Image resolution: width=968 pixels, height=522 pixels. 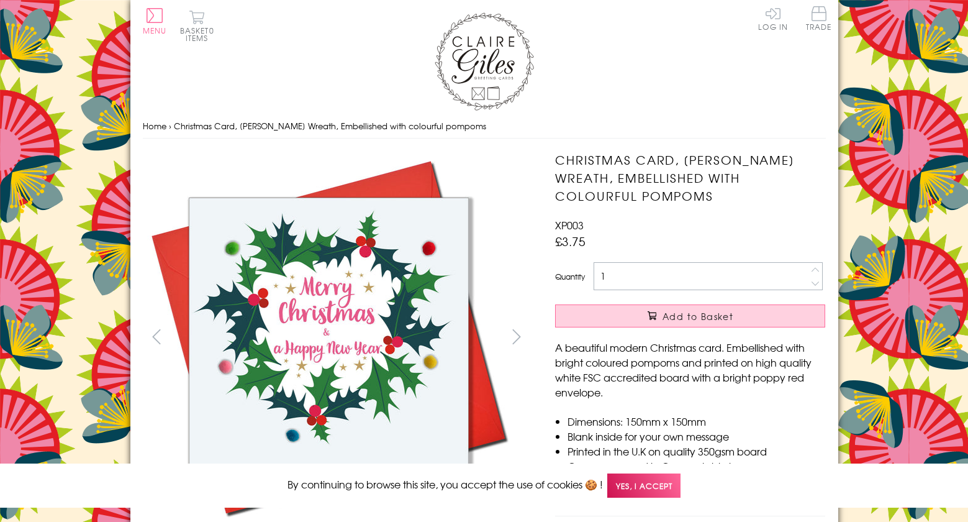 What do you see at coordinates (644, 485) in the screenshot?
I see `span: Yes, I accept` at bounding box center [644, 485].